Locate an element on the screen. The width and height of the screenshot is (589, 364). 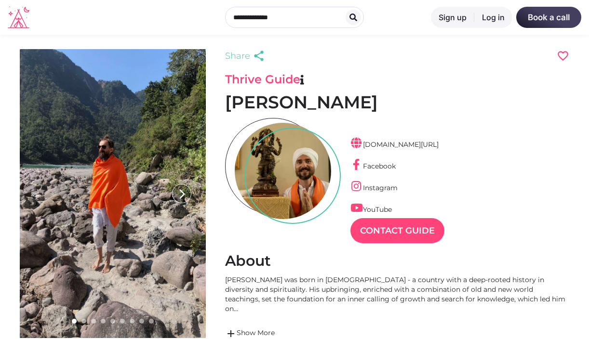
a: Share is located at coordinates (246, 55).